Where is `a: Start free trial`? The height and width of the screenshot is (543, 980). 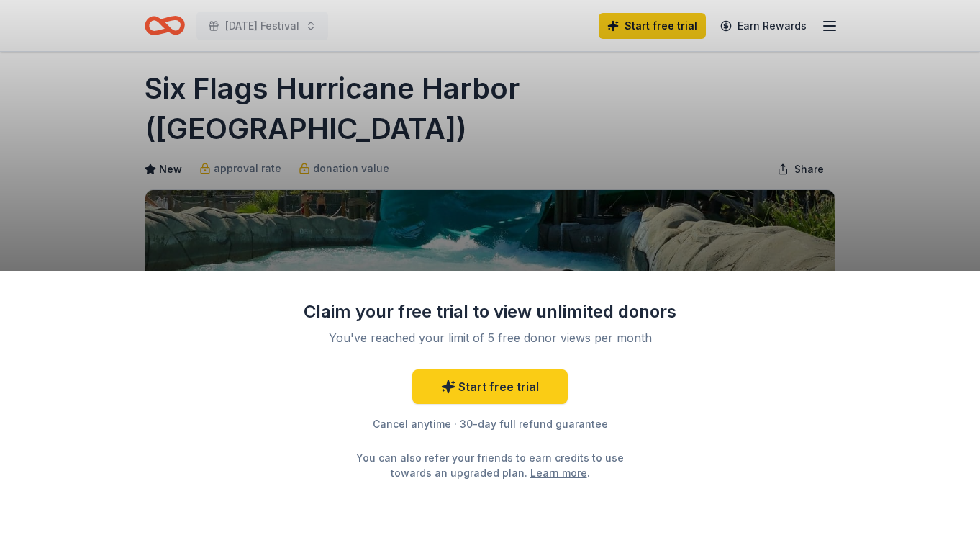 a: Start free trial is located at coordinates (490, 387).